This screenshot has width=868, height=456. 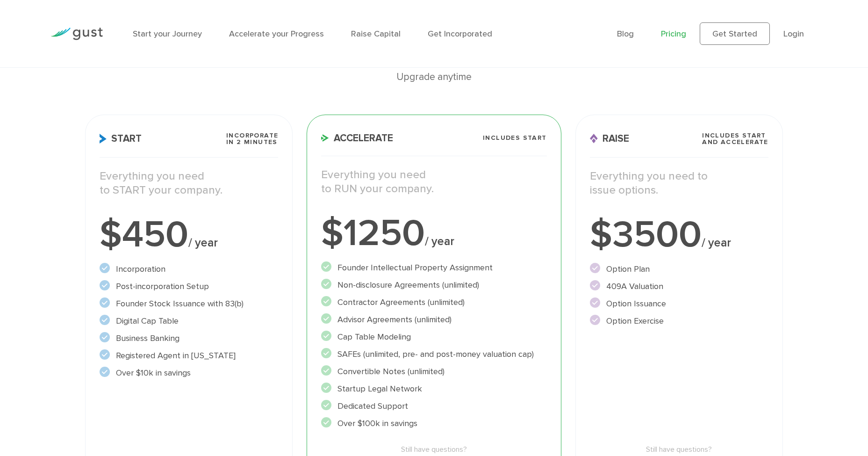 I want to click on li: Digital Cap Table, so click(x=188, y=320).